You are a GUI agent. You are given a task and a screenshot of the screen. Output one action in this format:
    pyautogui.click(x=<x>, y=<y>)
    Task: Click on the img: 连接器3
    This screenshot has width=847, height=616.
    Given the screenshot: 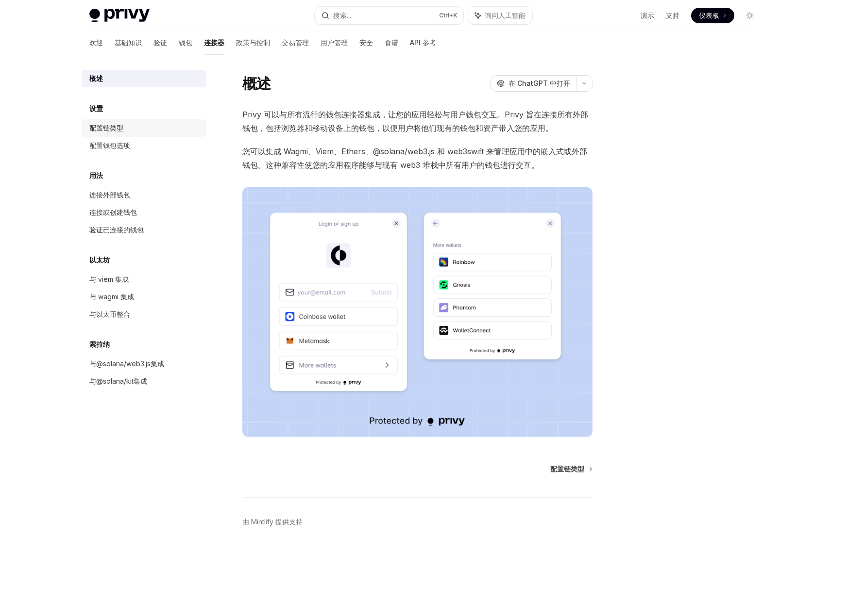 What is the action you would take?
    pyautogui.click(x=417, y=312)
    